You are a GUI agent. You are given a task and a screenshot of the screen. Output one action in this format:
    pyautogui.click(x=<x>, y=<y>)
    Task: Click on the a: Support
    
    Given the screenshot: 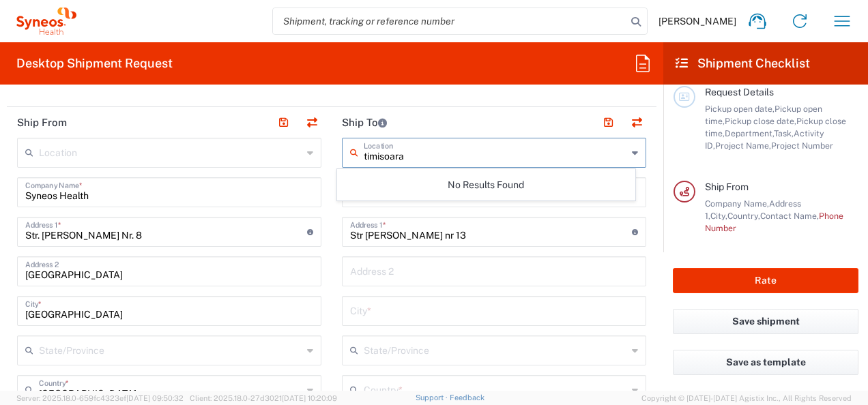 What is the action you would take?
    pyautogui.click(x=433, y=398)
    